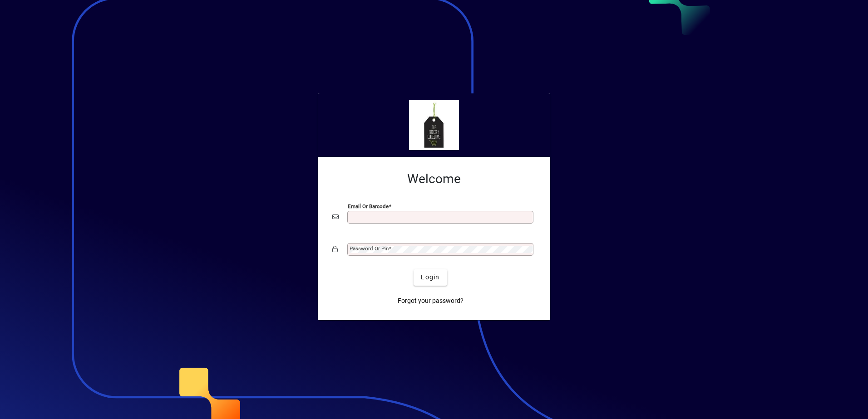  I want to click on mat-label: Password or Pin, so click(369, 248).